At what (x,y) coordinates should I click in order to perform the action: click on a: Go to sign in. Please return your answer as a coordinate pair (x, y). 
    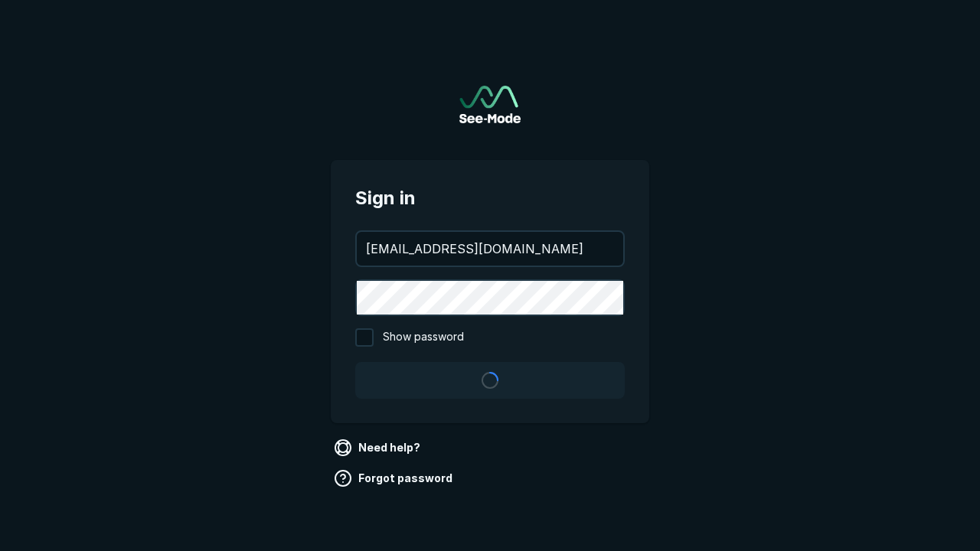
    Looking at the image, I should click on (490, 104).